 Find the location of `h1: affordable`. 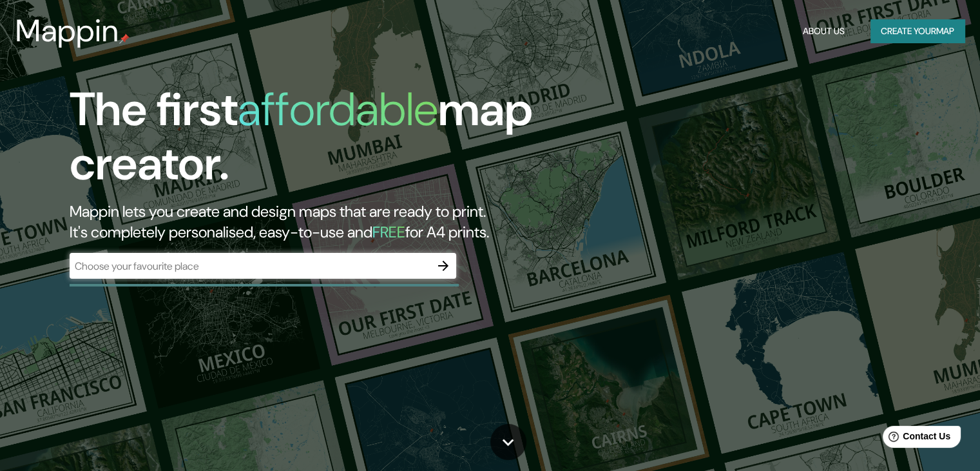

h1: affordable is located at coordinates (337, 109).